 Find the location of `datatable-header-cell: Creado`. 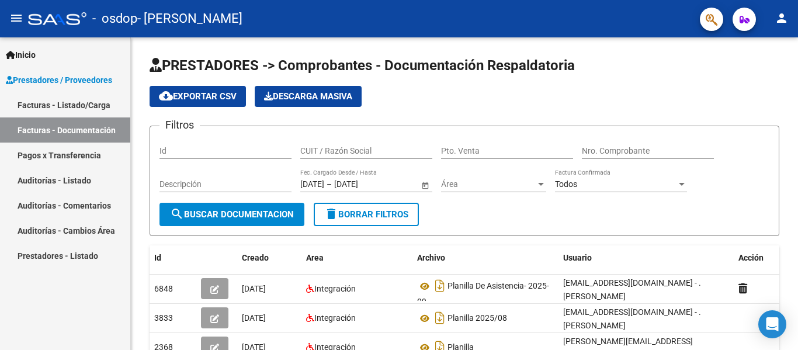

datatable-header-cell: Creado is located at coordinates (269, 258).